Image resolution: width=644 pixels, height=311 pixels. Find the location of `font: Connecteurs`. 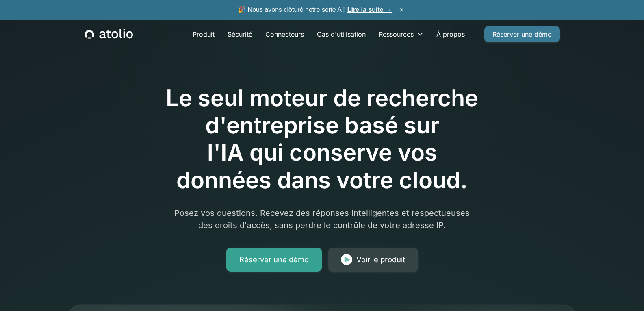

font: Connecteurs is located at coordinates (285, 34).